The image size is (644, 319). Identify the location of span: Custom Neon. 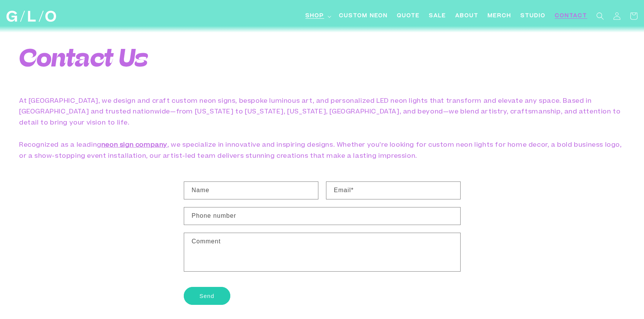
(363, 16).